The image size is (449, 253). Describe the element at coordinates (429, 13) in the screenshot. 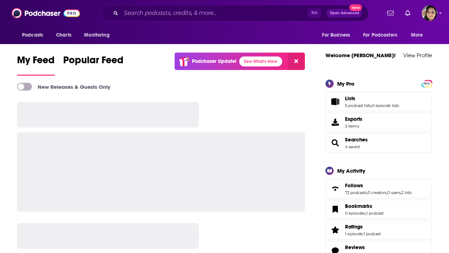

I see `button: Show profile menu` at that location.